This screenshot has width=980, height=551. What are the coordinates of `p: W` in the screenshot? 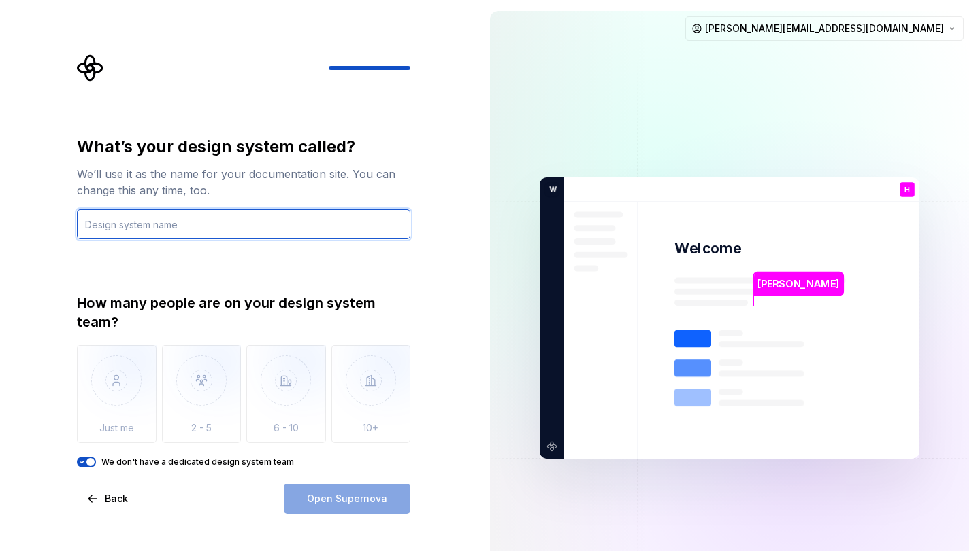 It's located at (550, 190).